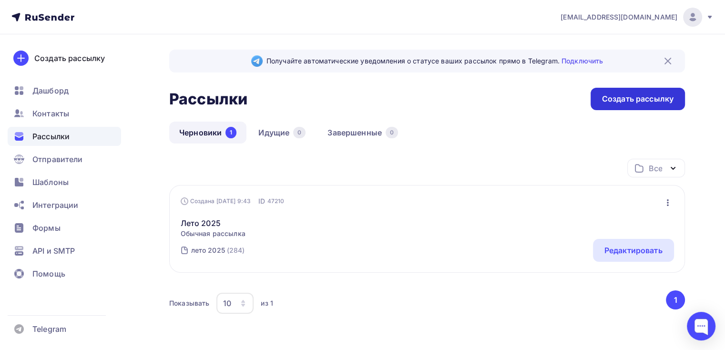 The image size is (725, 350). What do you see at coordinates (64, 159) in the screenshot?
I see `a: Отправители` at bounding box center [64, 159].